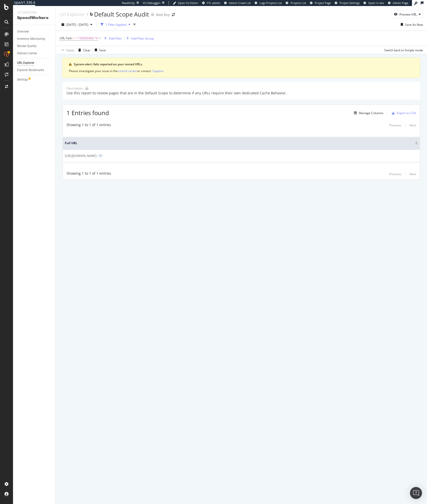 Image resolution: width=427 pixels, height=504 pixels. Describe the element at coordinates (268, 3) in the screenshot. I see `a: Logs Projects List` at that location.